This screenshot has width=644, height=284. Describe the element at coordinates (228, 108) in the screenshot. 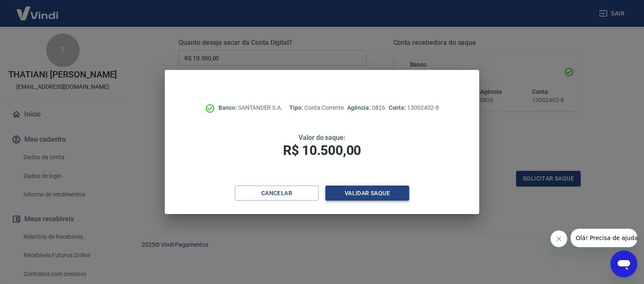

I see `span: Banco:` at that location.